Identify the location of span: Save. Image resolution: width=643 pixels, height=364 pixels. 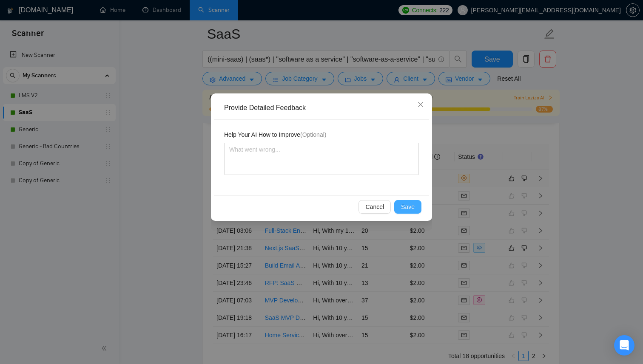
(408, 207).